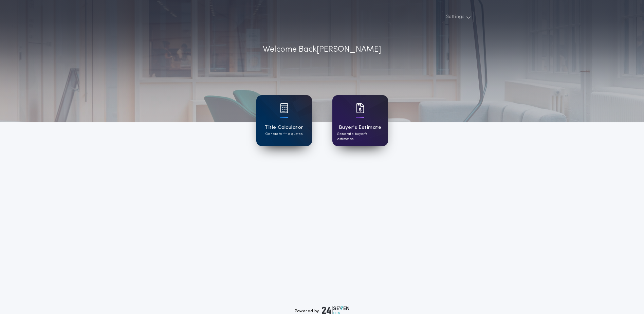 This screenshot has height=314, width=644. What do you see at coordinates (458, 17) in the screenshot?
I see `button: Settings` at bounding box center [458, 17].